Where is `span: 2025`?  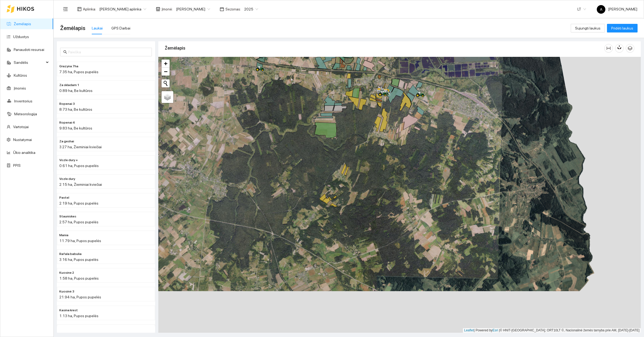 span: 2025 is located at coordinates (251, 9).